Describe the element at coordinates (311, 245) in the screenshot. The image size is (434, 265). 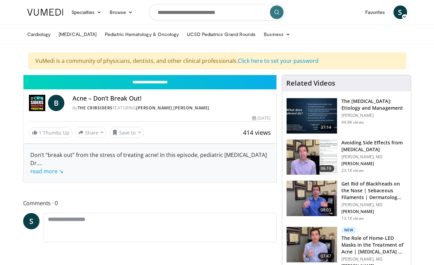
I see `img: bdc749e8-e5f5-404f-8c3a-bce07f5c1739.150x105_q85_crop-smart_upscale.jpg` at that location.